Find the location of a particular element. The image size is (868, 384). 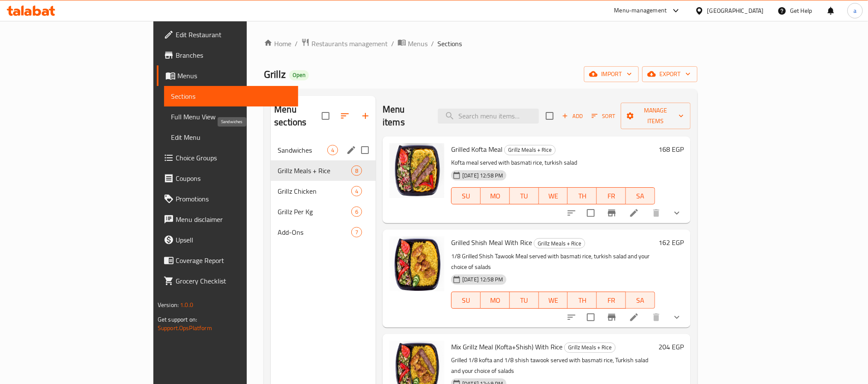

p: 1/8 Grilled Shish Tawook Meal served with basmati rice, turkish salad and your choice of salads is located at coordinates (553, 262).